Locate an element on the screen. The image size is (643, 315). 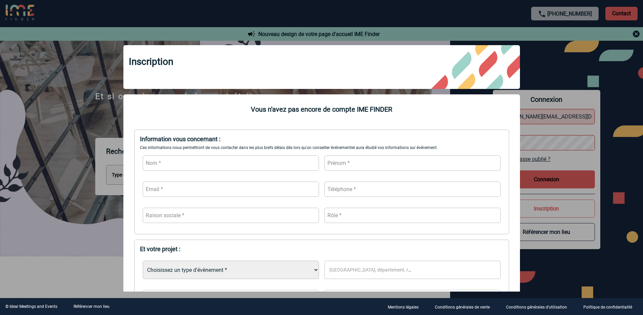
p: Conditions générales d'utilisation is located at coordinates (537, 307).